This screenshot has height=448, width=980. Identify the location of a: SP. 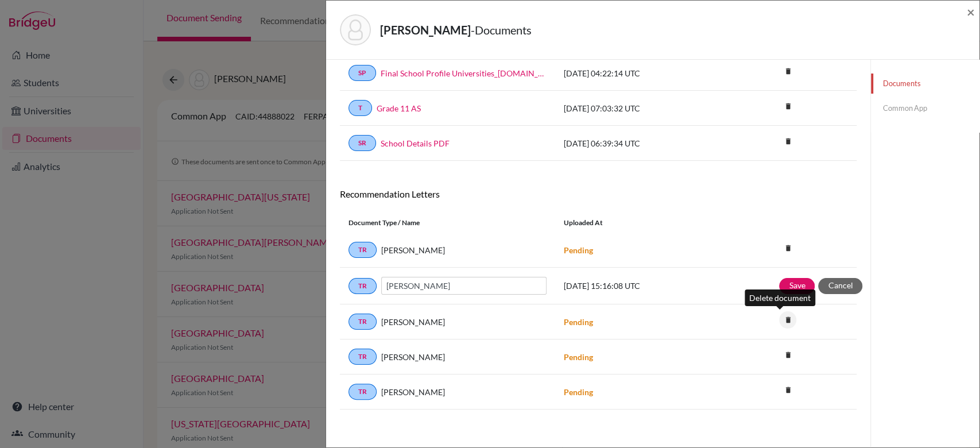
(362, 73).